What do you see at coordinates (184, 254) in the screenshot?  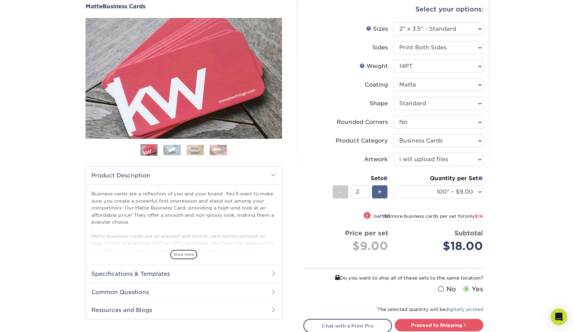 I see `span: show more` at bounding box center [184, 254].